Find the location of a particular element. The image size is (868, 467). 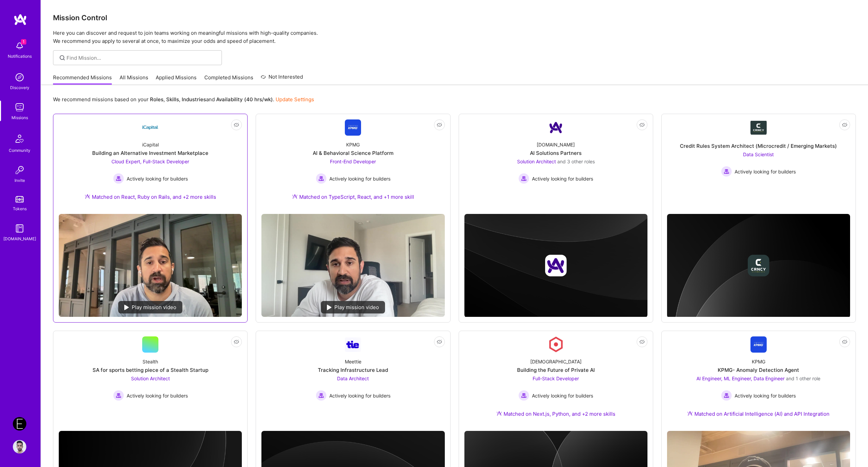

div: Matched on React, Ruby on Rails, and +2 more skills is located at coordinates (151, 197).